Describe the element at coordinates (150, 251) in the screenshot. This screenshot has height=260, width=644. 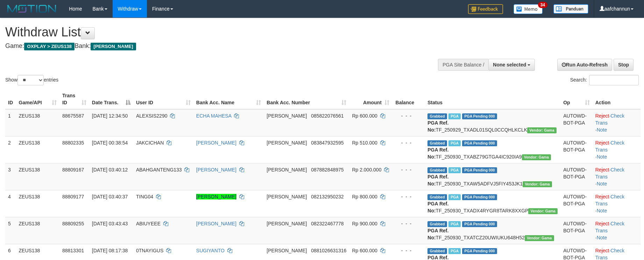
I see `span: 0TNAYIGUS` at that location.